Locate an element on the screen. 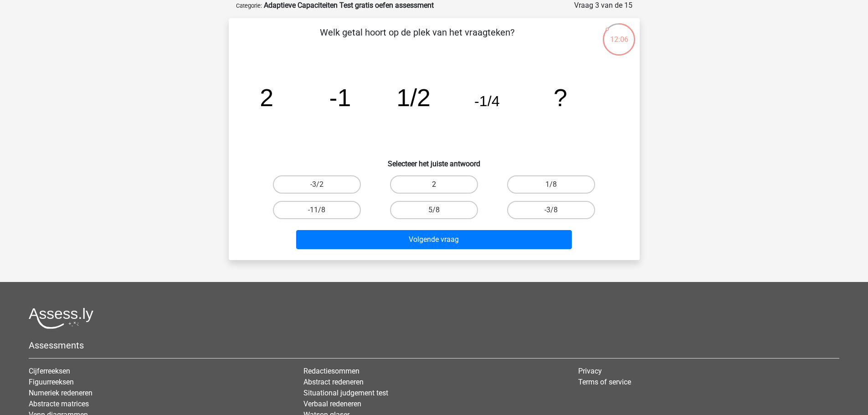  tspan: 1/2 is located at coordinates (414, 97).